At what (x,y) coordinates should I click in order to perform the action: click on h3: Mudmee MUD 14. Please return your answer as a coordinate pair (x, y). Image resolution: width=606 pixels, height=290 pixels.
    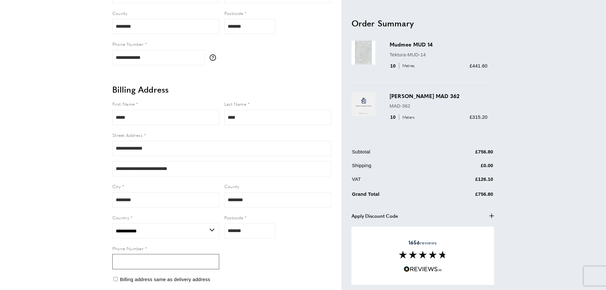
    Looking at the image, I should click on (439, 44).